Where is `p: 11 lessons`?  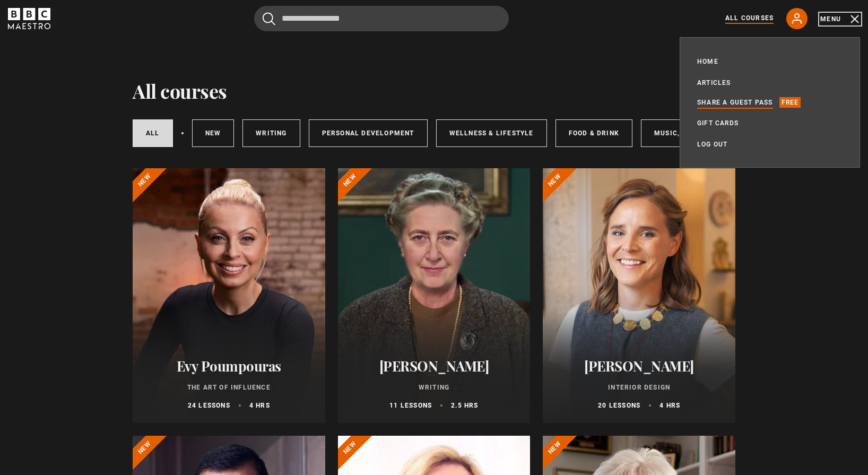
p: 11 lessons is located at coordinates (411, 405).